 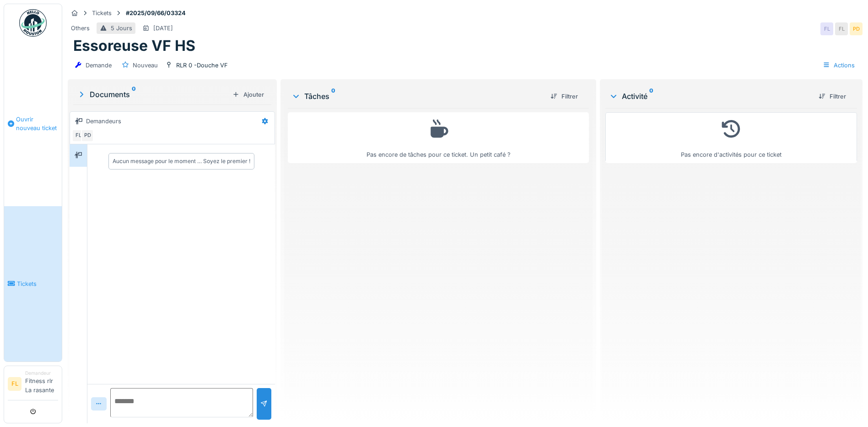 What do you see at coordinates (42, 372) in the screenshot?
I see `div: Demandeur` at bounding box center [42, 372].